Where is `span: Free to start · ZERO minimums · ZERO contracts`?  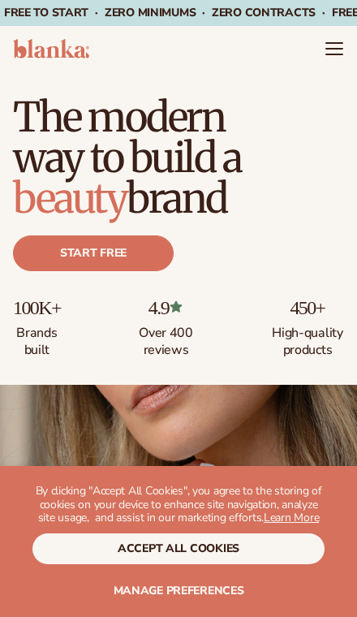
span: Free to start · ZERO minimums · ZERO contracts is located at coordinates (168, 12).